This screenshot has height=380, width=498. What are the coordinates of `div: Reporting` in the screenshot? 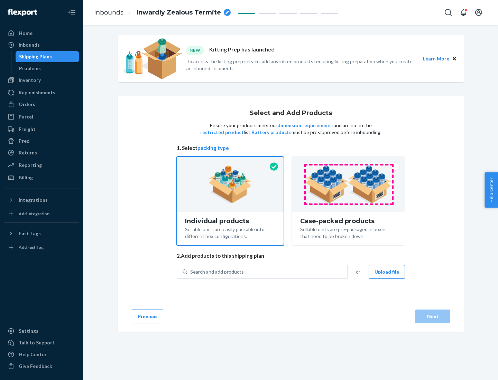 It's located at (30, 165).